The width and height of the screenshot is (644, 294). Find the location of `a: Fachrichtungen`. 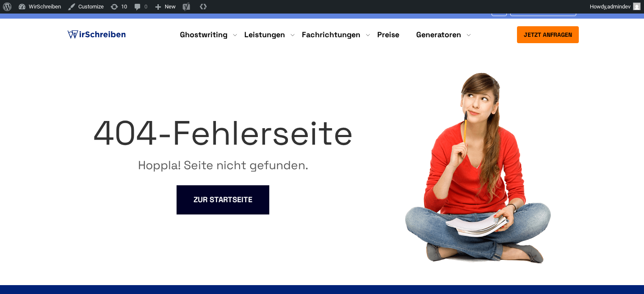

a: Fachrichtungen is located at coordinates (331, 35).